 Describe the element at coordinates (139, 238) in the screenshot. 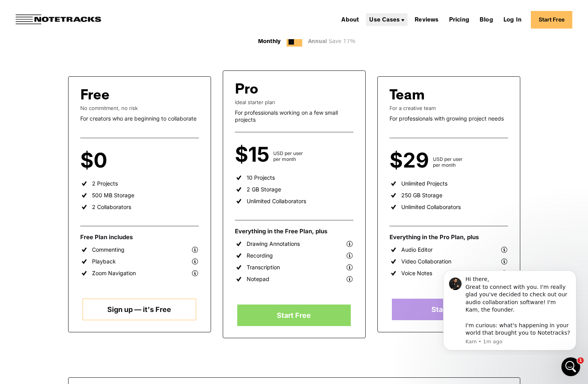

I see `div: Free Plan includes` at that location.